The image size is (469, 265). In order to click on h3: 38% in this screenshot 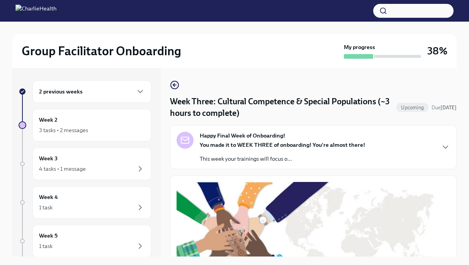, I will do `click(438, 51)`.